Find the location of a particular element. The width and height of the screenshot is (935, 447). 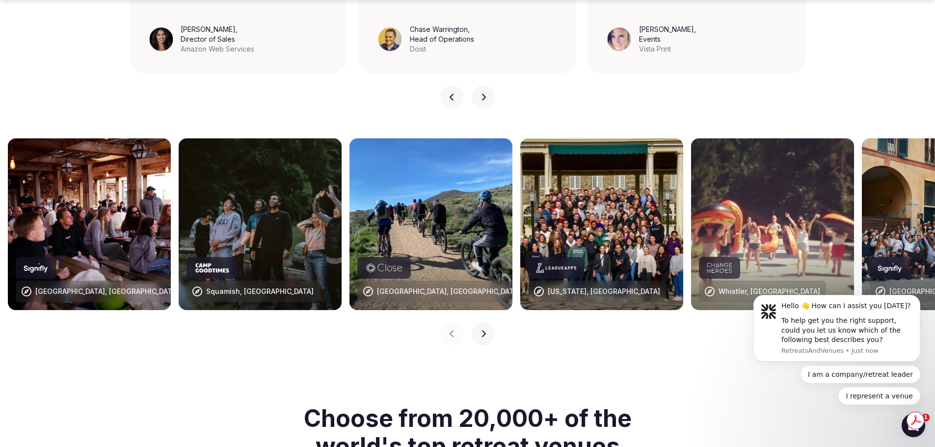

img: Sonia Singh is located at coordinates (161, 39).